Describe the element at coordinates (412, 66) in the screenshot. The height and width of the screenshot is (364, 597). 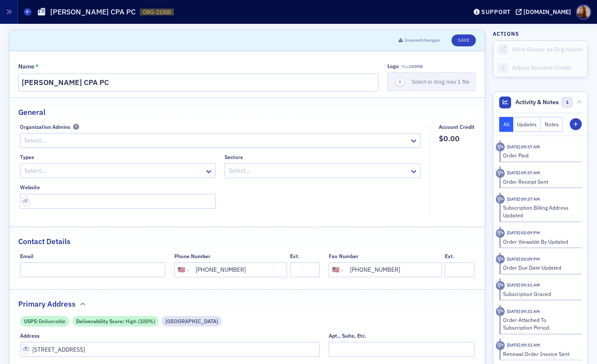
I see `span: Max` at that location.